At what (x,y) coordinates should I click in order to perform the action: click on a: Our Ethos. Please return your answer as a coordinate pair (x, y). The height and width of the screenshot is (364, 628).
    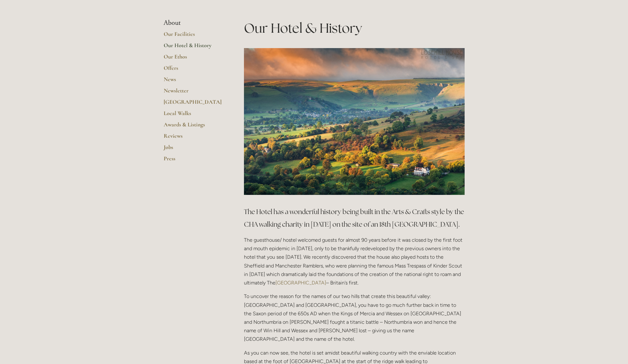
    Looking at the image, I should click on (193, 59).